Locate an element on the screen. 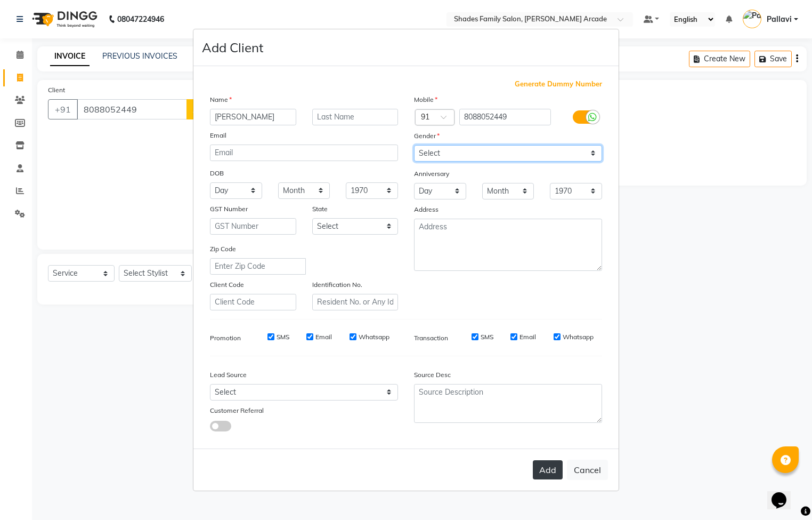  label: Promotion is located at coordinates (225, 338).